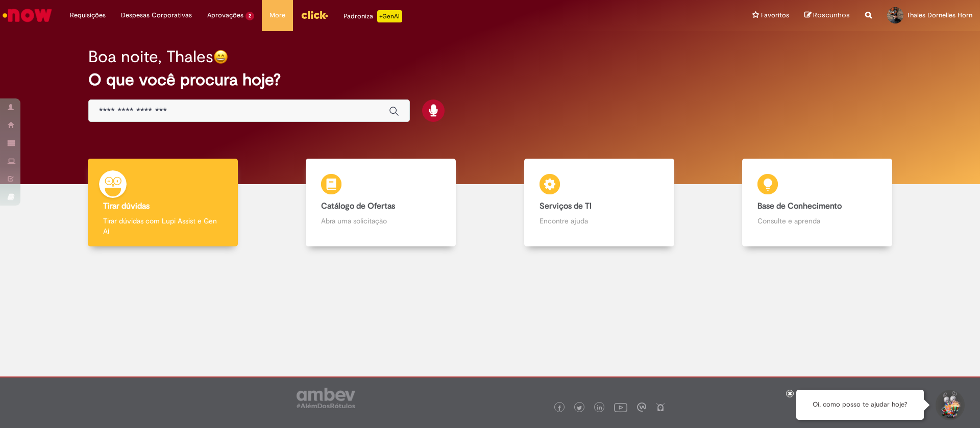 This screenshot has width=980, height=428. What do you see at coordinates (566, 206) in the screenshot?
I see `b: Serviços de TI` at bounding box center [566, 206].